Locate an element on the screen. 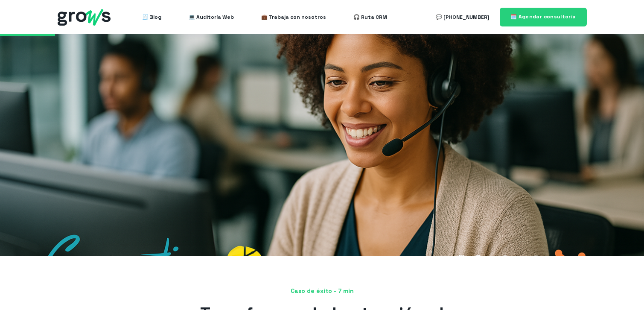 This screenshot has height=310, width=644. span: Caso de éxito - 7 min is located at coordinates (322, 291).